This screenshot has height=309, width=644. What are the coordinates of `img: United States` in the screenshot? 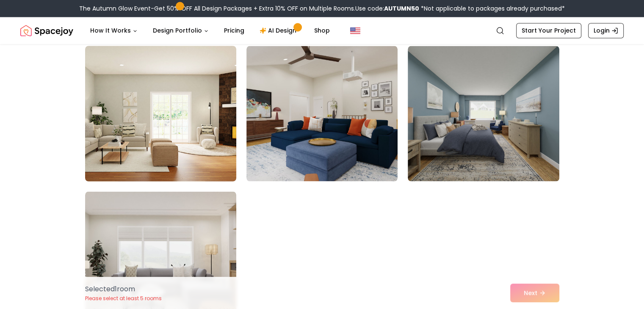 It's located at (355, 30).